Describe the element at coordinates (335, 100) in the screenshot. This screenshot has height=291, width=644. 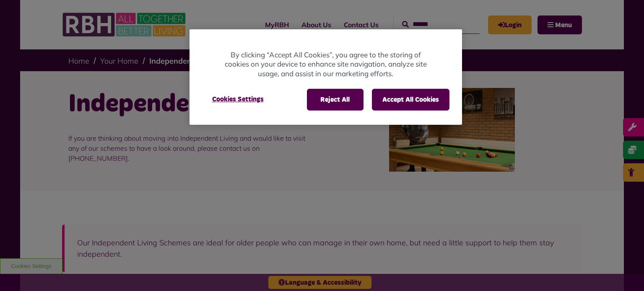
I see `button: Reject All` at that location.